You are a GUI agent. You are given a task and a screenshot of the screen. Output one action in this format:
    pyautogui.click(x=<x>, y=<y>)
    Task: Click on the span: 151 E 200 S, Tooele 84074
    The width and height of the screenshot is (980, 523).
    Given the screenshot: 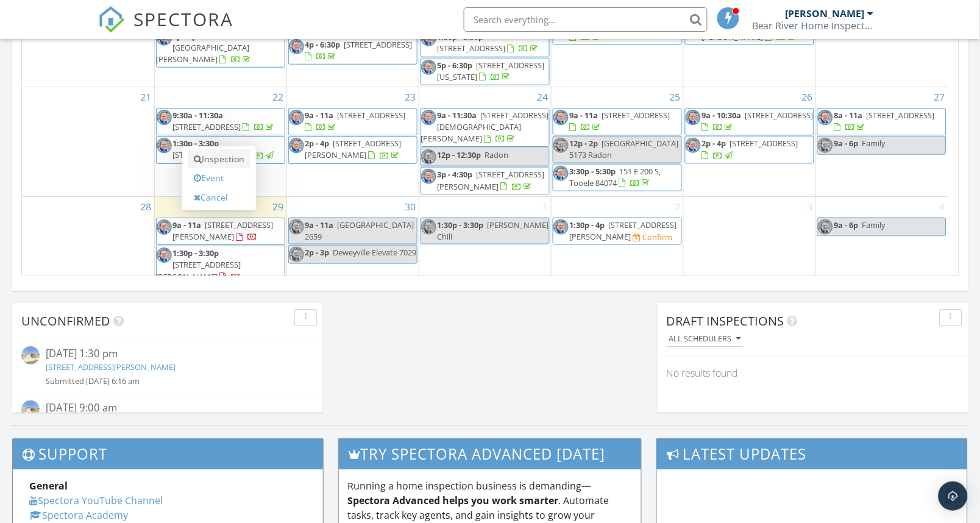 What is the action you would take?
    pyautogui.click(x=615, y=177)
    